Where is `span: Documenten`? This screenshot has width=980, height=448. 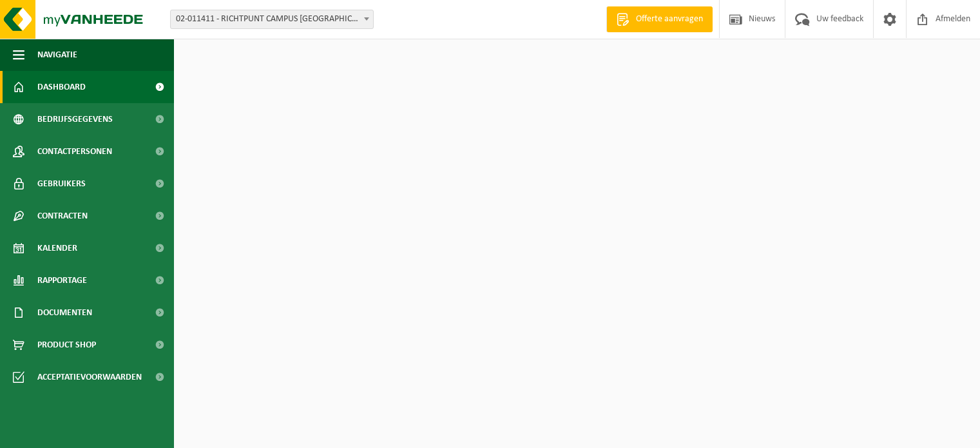
span: Documenten is located at coordinates (64, 313).